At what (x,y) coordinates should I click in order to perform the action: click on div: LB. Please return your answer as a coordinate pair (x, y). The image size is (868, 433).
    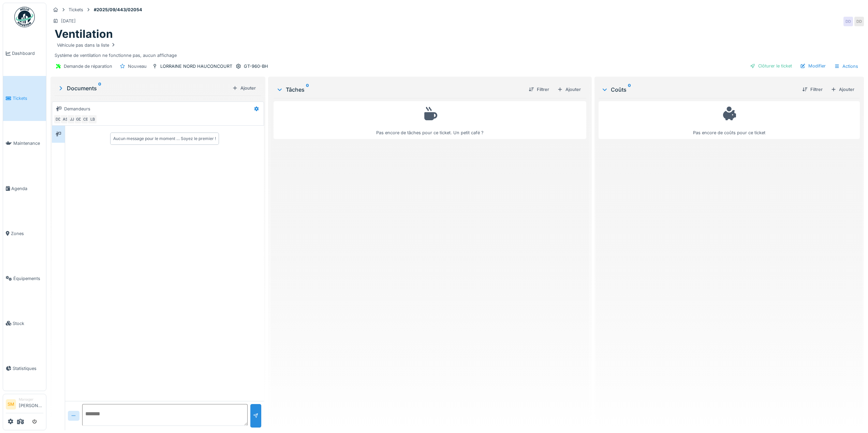
    Looking at the image, I should click on (93, 119).